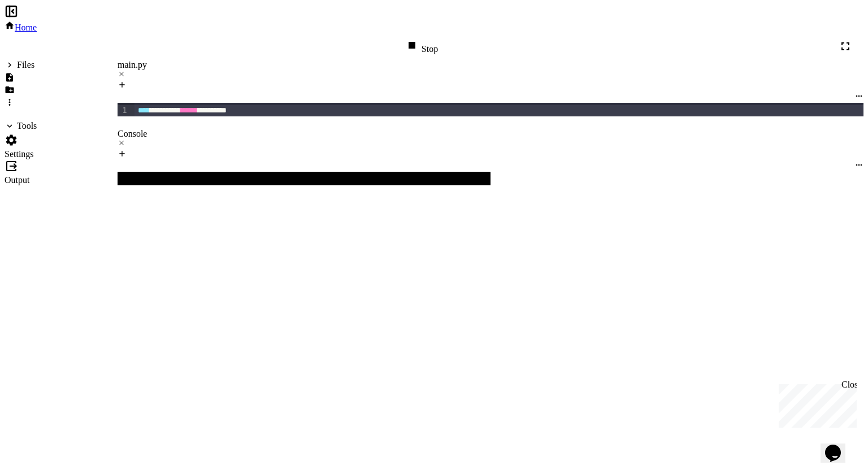 The height and width of the screenshot is (474, 868). What do you see at coordinates (123, 111) in the screenshot?
I see `div: 1` at bounding box center [123, 111].